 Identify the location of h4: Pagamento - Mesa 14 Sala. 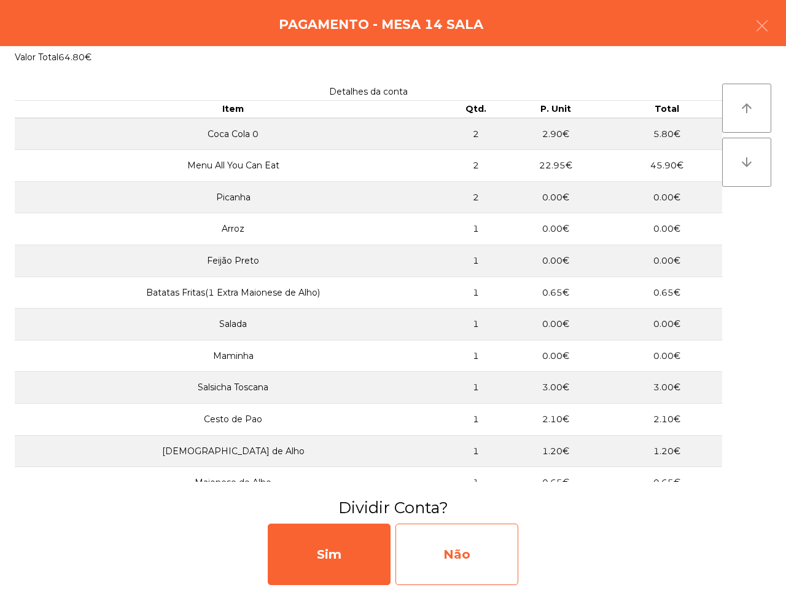
(381, 25).